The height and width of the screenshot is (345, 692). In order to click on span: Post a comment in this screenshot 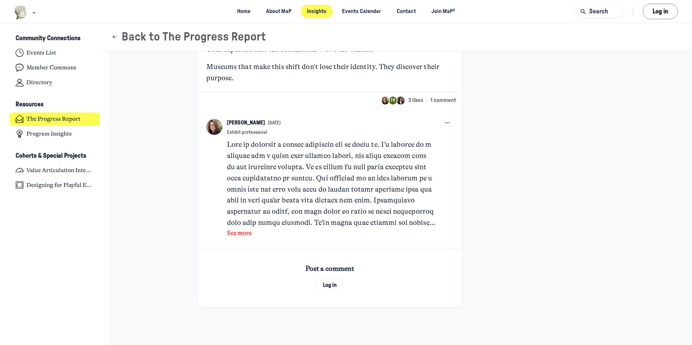, I will do `click(330, 269)`.